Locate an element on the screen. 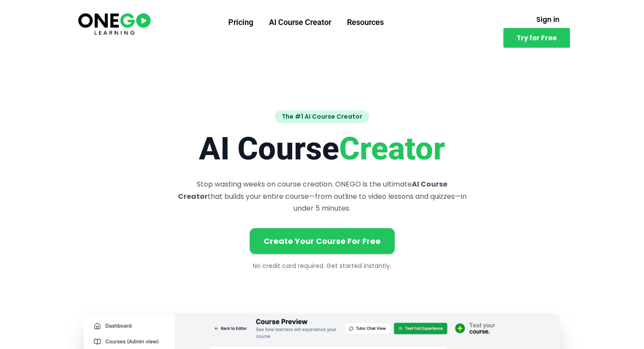  span: Sign in is located at coordinates (548, 19).